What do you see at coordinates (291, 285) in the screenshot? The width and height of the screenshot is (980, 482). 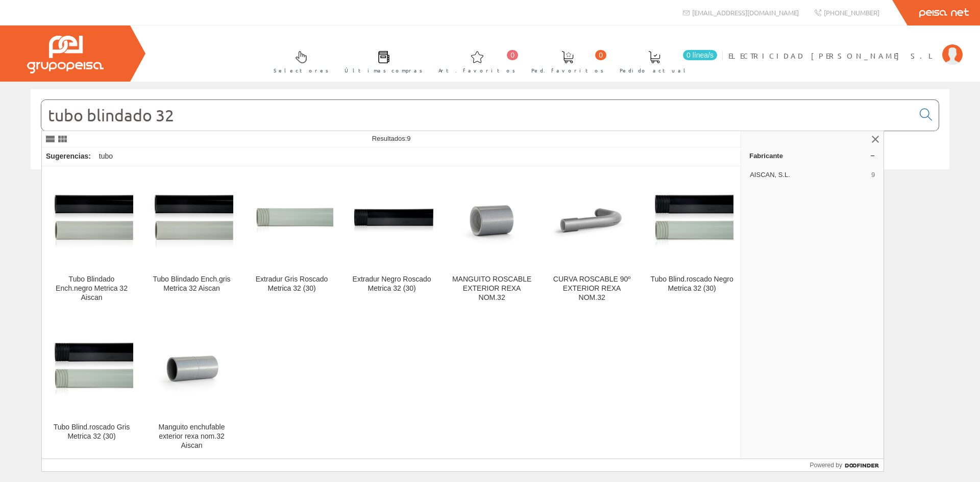 I see `div: Extradur Gris Roscado Metrica 32 (30)` at bounding box center [291, 285].